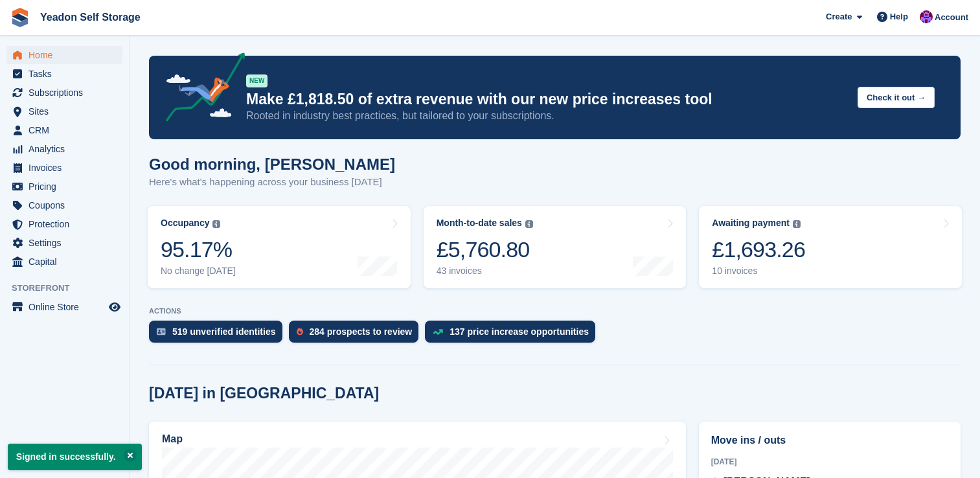 The image size is (980, 478). I want to click on span: Tasks, so click(67, 74).